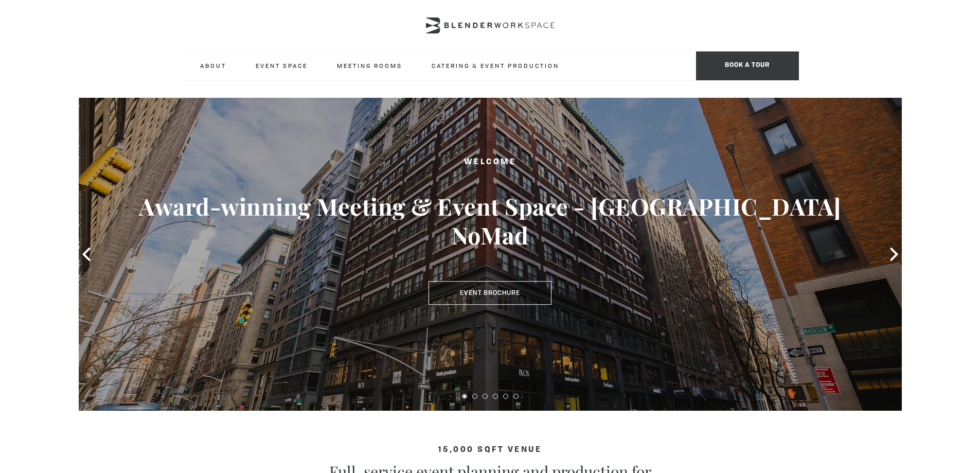 Image resolution: width=980 pixels, height=473 pixels. What do you see at coordinates (490, 162) in the screenshot?
I see `h2: Welcome` at bounding box center [490, 162].